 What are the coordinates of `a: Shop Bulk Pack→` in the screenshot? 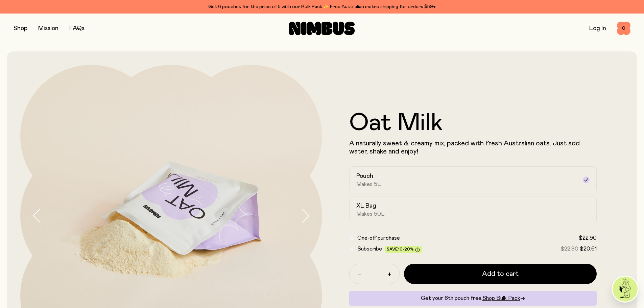 It's located at (504, 298).